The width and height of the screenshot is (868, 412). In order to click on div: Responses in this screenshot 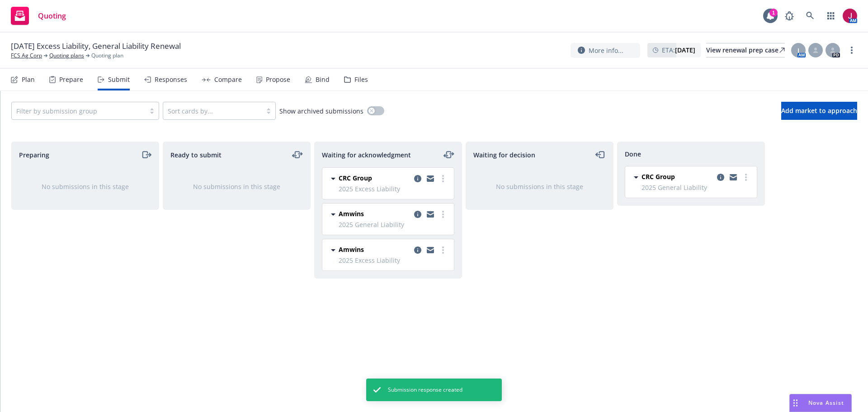, I will do `click(171, 79)`.